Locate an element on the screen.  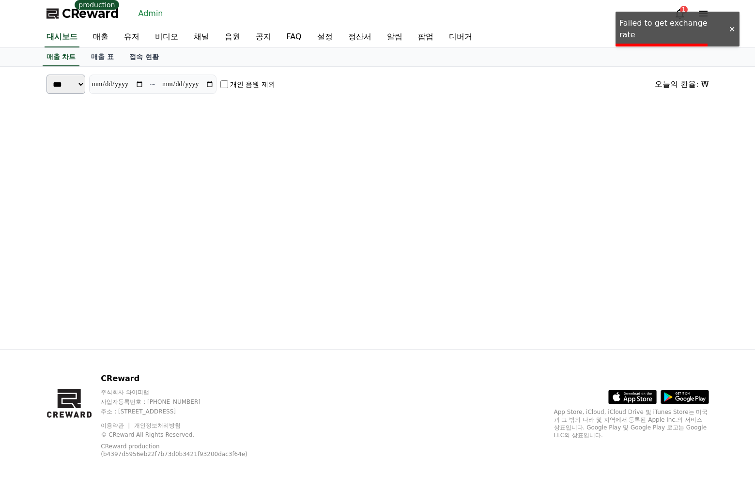
p: App Store, iCloud, iCloud Drive 및 iTunes Store는 미국과 그 밖의 나라 및 지역에서 등록된 Apple Inc.의 서비스 상표입니다. Goo... is located at coordinates (631, 423).